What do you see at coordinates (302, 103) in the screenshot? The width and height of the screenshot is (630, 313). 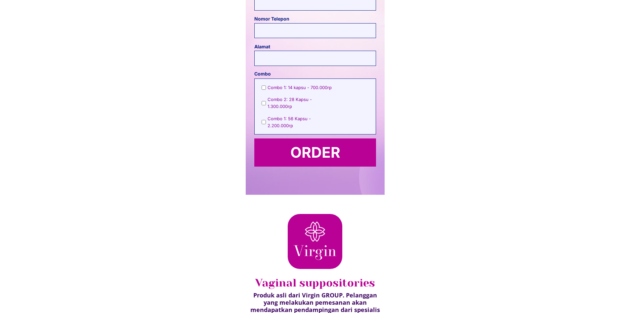 I see `span: Combo 2: 28 Kapsu - 1.300.000rp` at bounding box center [302, 103].